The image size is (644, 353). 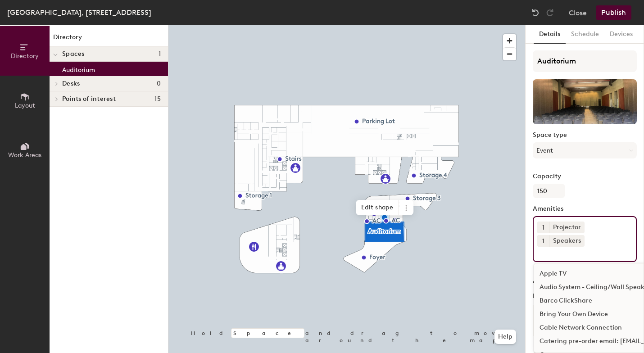 I want to click on button: Details, so click(x=549, y=34).